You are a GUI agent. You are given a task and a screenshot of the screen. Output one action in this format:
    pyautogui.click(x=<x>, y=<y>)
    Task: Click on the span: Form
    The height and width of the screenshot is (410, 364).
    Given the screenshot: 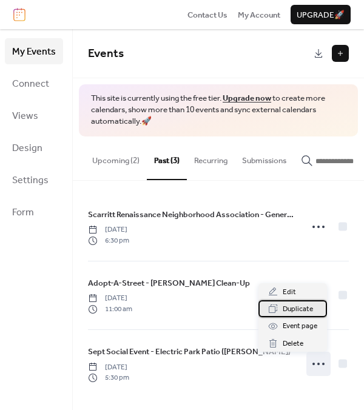 What is the action you would take?
    pyautogui.click(x=23, y=213)
    